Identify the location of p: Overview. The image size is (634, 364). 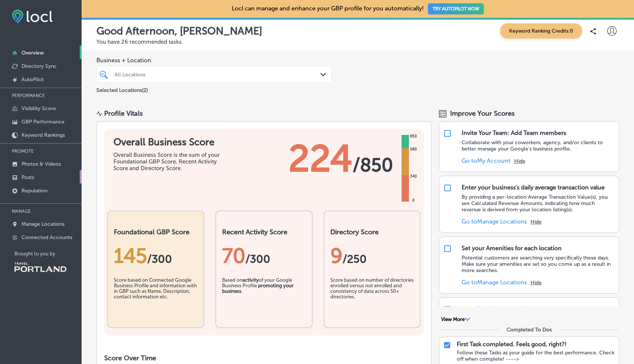
(33, 53).